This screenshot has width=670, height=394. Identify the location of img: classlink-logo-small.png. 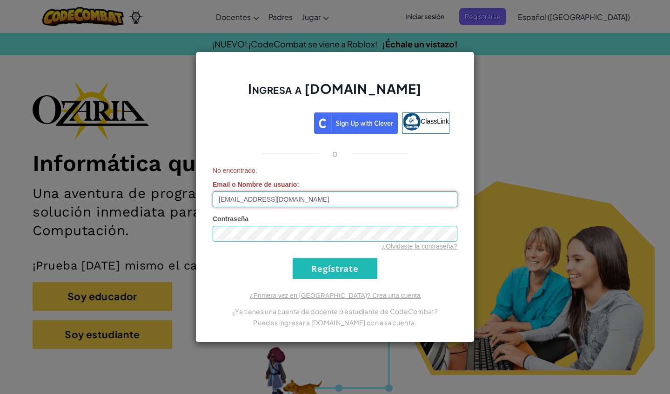
(411, 122).